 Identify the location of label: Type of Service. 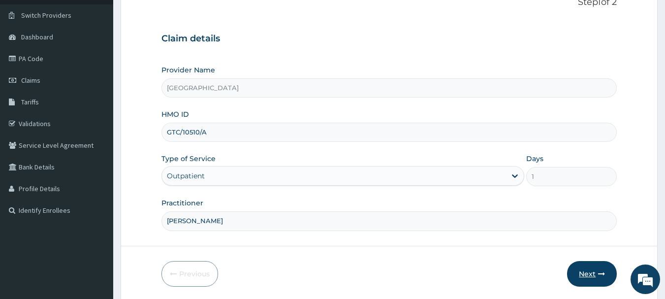
(189, 159).